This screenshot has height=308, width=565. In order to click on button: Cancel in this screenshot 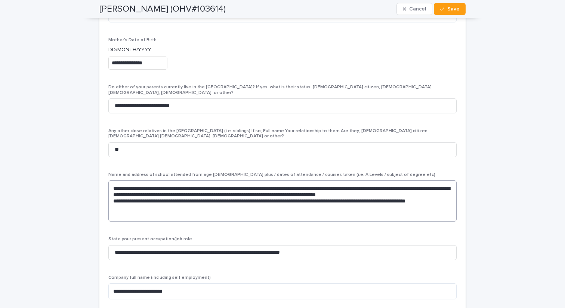, I will do `click(415, 9)`.